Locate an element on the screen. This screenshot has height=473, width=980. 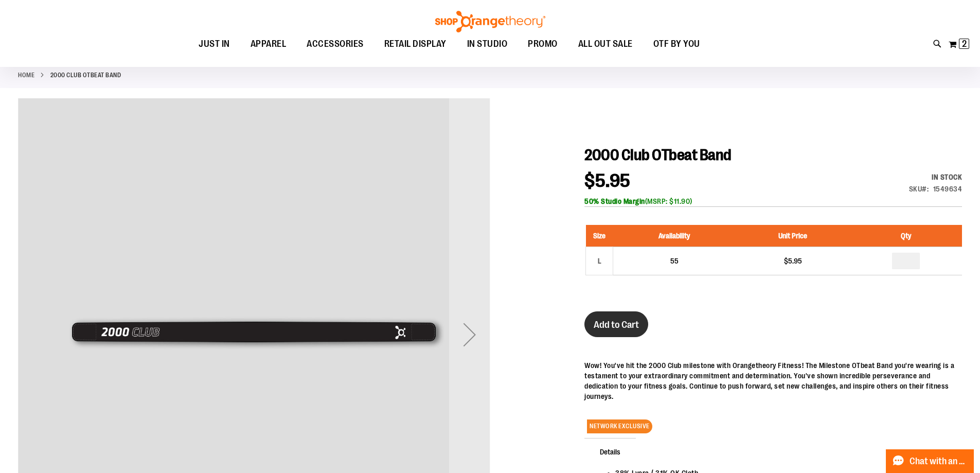
span: IN STUDIO is located at coordinates (487, 44).